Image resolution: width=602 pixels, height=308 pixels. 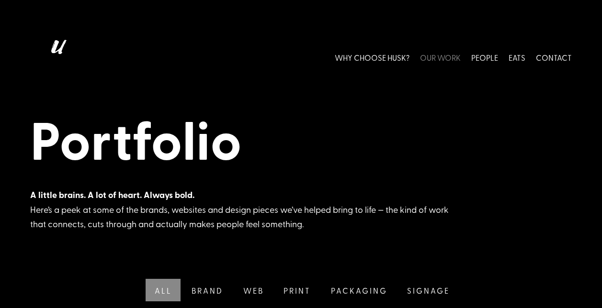 What do you see at coordinates (296, 290) in the screenshot?
I see `a: Print` at bounding box center [296, 290].